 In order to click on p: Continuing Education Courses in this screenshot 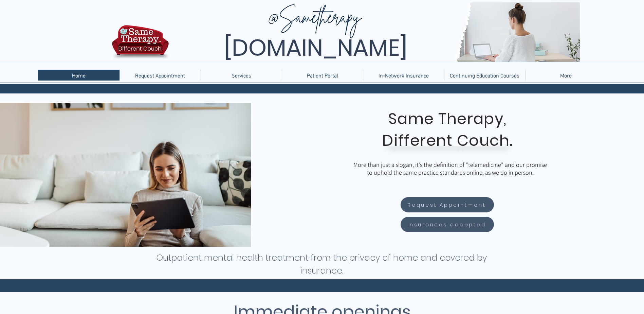, I will do `click(485, 75)`.